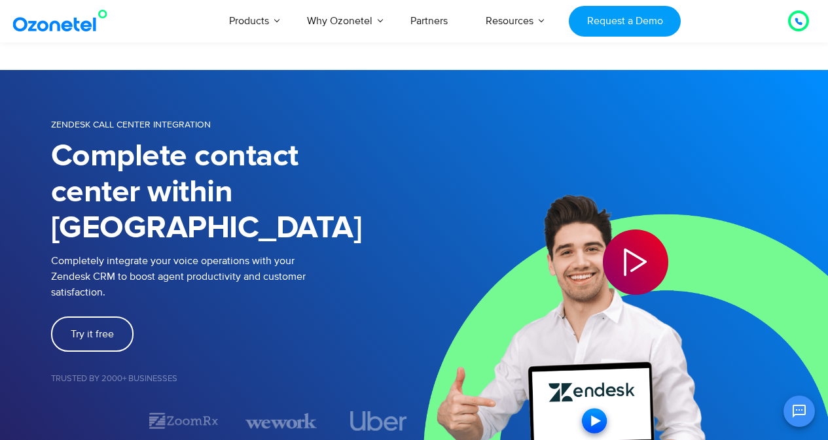  What do you see at coordinates (86, 421) in the screenshot?
I see `div: 1 / 7` at bounding box center [86, 421].